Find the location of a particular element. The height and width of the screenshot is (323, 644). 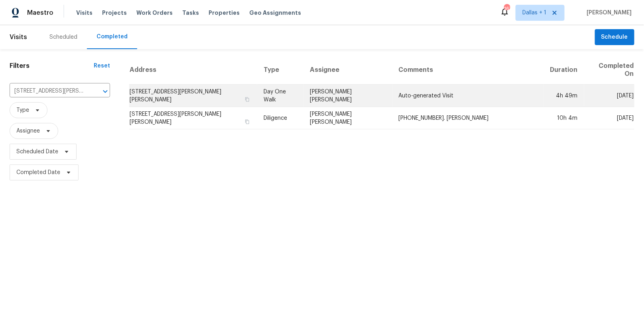

h1: Filters is located at coordinates (51, 66).